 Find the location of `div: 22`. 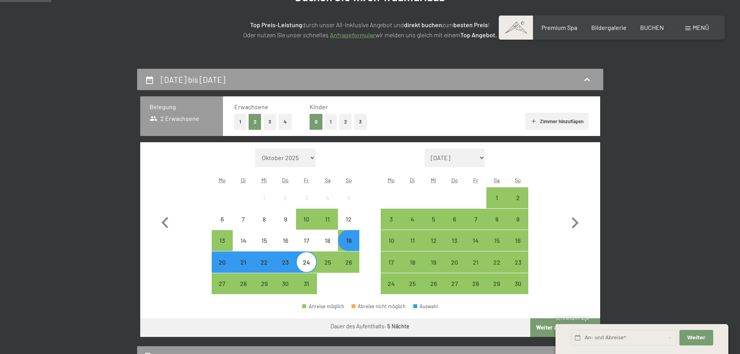

div: 22 is located at coordinates (264, 269).